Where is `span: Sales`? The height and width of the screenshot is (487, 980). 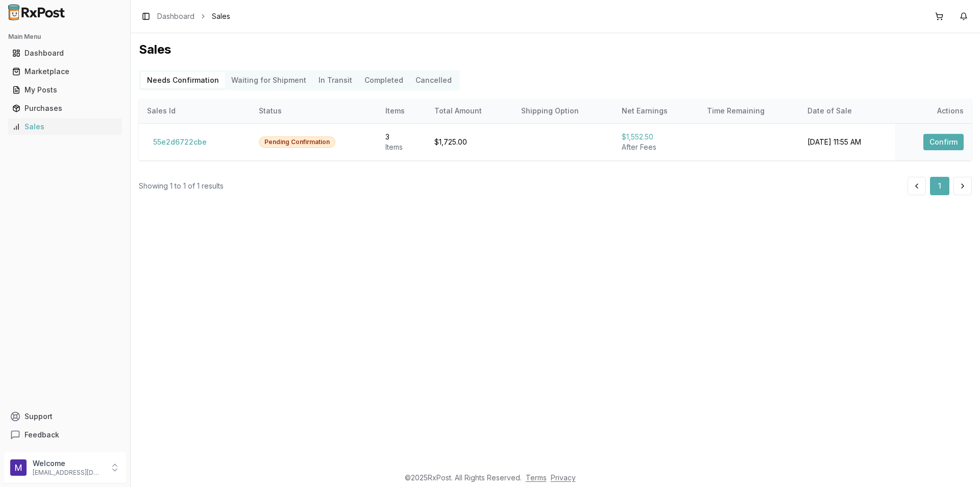
span: Sales is located at coordinates (221, 16).